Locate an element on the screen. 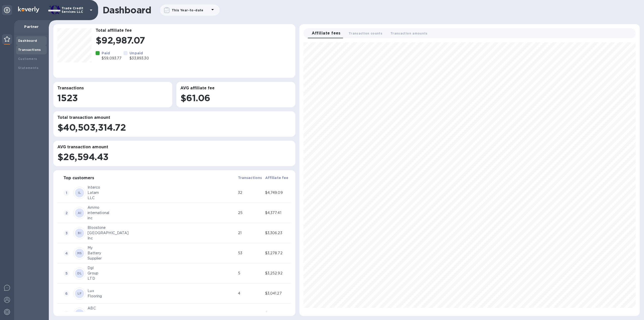 The image size is (644, 320). span: 1 is located at coordinates (66, 193).